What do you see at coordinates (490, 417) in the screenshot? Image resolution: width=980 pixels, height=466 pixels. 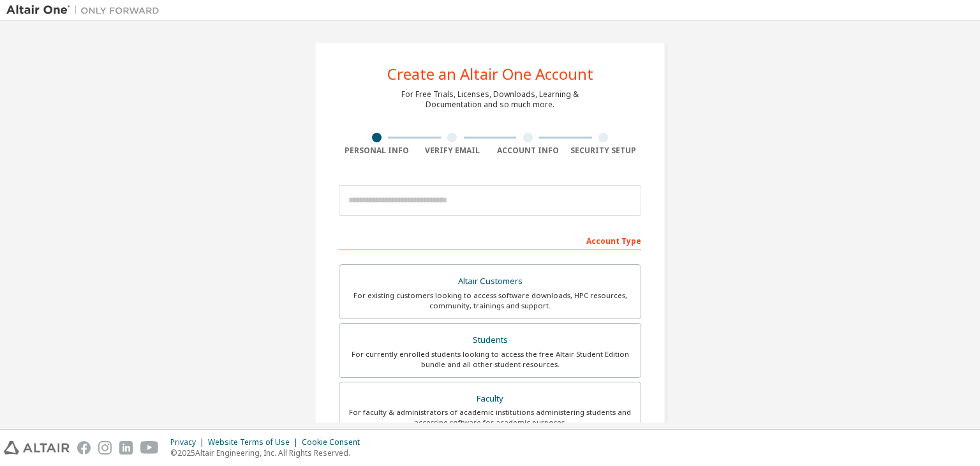 I see `div: For faculty & administrators of academic institutions administering students and accessing softwa...` at bounding box center [490, 417].